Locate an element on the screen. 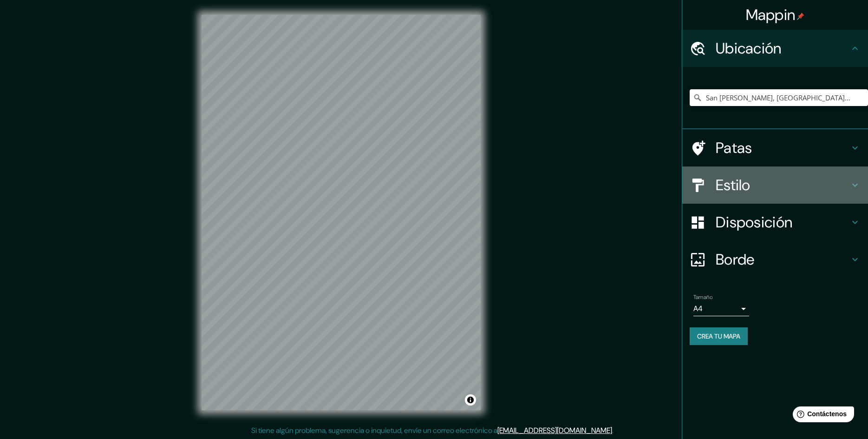  font: Mappin is located at coordinates (771, 15).